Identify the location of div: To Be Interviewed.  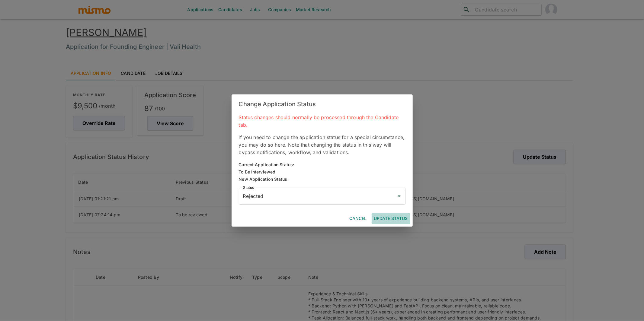
(267, 172).